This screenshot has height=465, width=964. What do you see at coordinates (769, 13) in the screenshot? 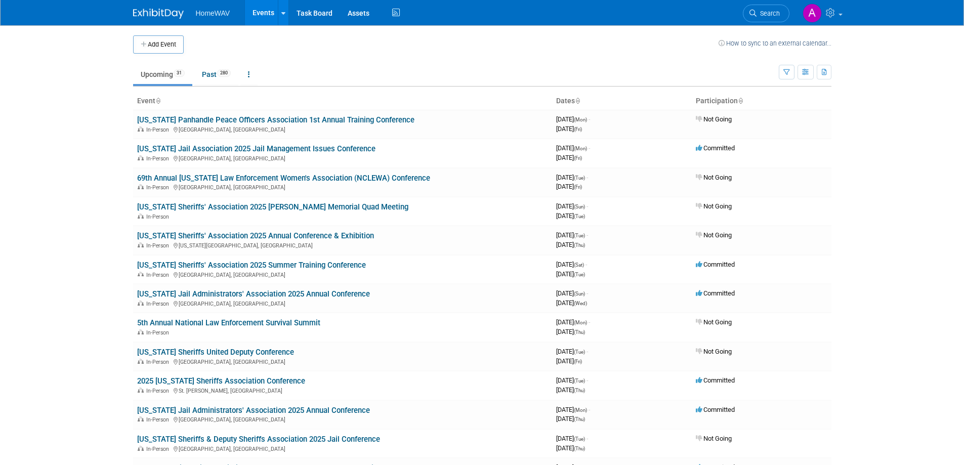
I see `span: Search` at bounding box center [769, 13].